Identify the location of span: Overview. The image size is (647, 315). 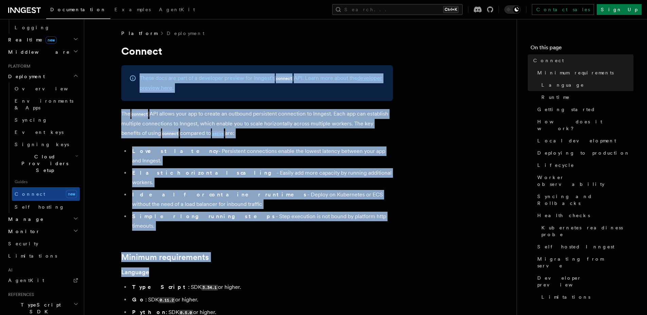
(50, 89).